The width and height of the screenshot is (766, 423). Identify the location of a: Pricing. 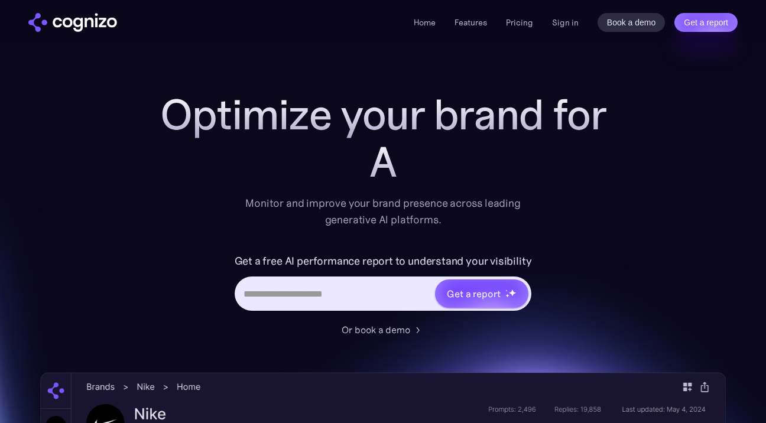
(520, 22).